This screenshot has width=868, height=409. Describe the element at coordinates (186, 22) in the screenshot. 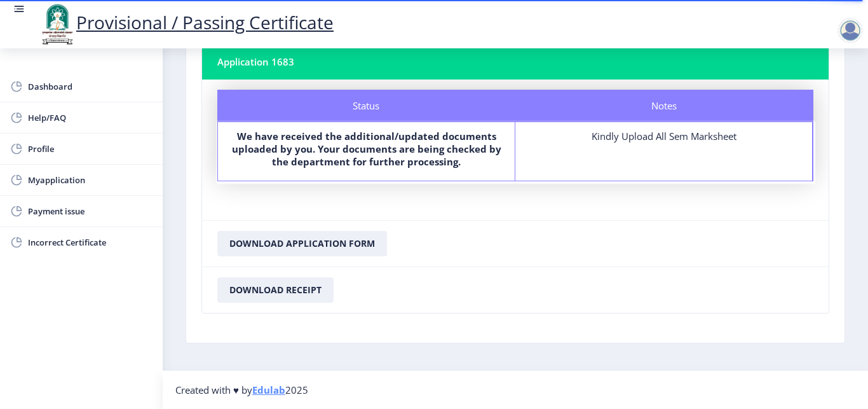

I see `a: Provisional / Passing Certificate` at that location.